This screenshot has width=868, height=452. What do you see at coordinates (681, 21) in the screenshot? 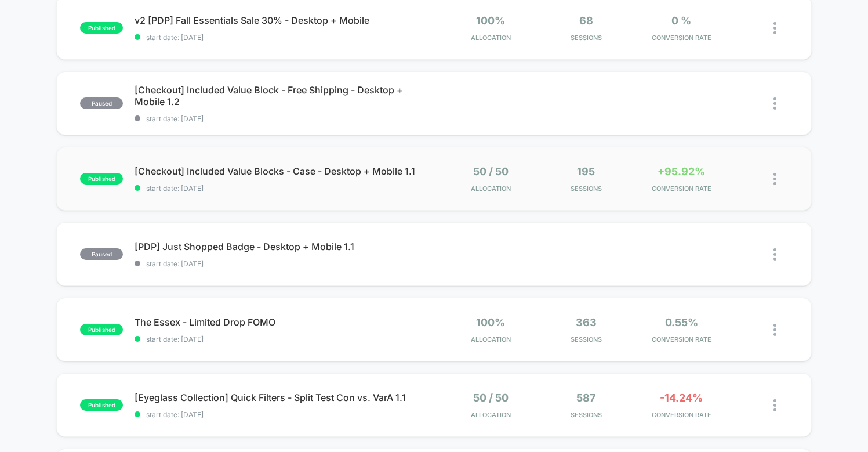
I see `span: 0 %` at bounding box center [681, 21].